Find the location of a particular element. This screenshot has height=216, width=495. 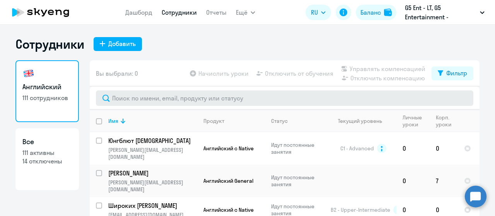

div: Добавить is located at coordinates (122, 44).